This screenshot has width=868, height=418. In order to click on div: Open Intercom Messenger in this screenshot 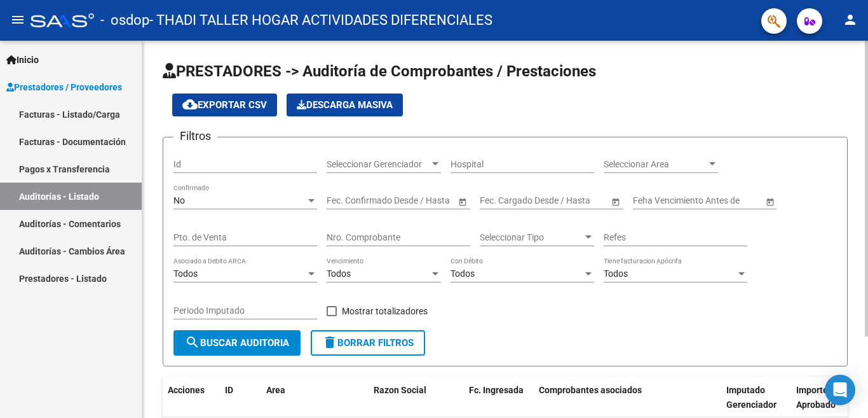, I will do `click(840, 390)`.